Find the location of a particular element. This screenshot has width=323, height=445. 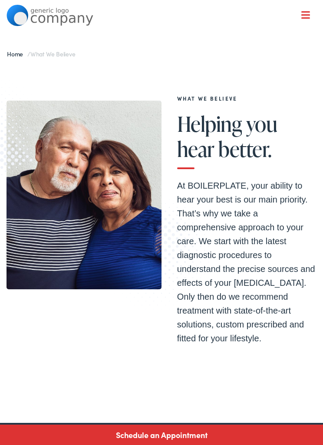

a: Home is located at coordinates (17, 54).